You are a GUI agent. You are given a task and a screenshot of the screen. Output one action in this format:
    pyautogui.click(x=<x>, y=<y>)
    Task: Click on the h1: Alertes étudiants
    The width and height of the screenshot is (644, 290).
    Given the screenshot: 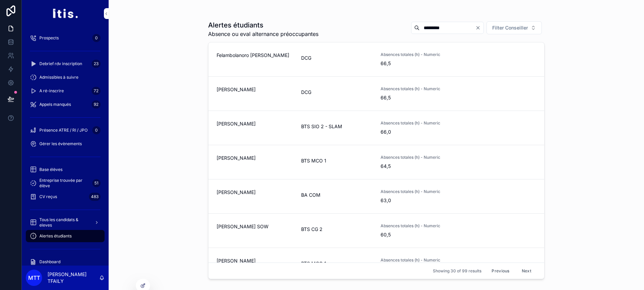 What is the action you would take?
    pyautogui.click(x=263, y=25)
    